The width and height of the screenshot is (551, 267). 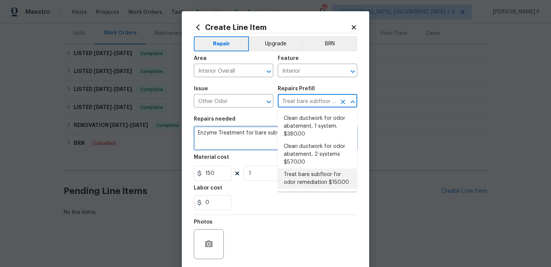 What do you see at coordinates (317, 179) in the screenshot?
I see `li: Treat bare subfloor for odor remediation $150.00` at bounding box center [317, 179].